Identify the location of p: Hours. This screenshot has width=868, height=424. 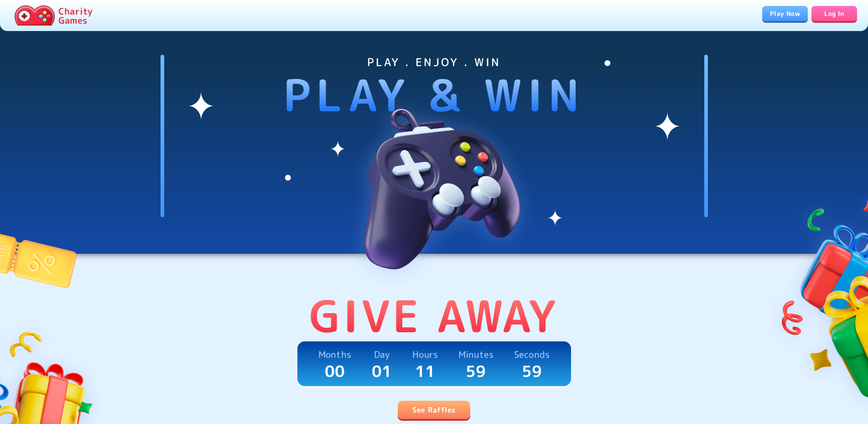
(425, 354).